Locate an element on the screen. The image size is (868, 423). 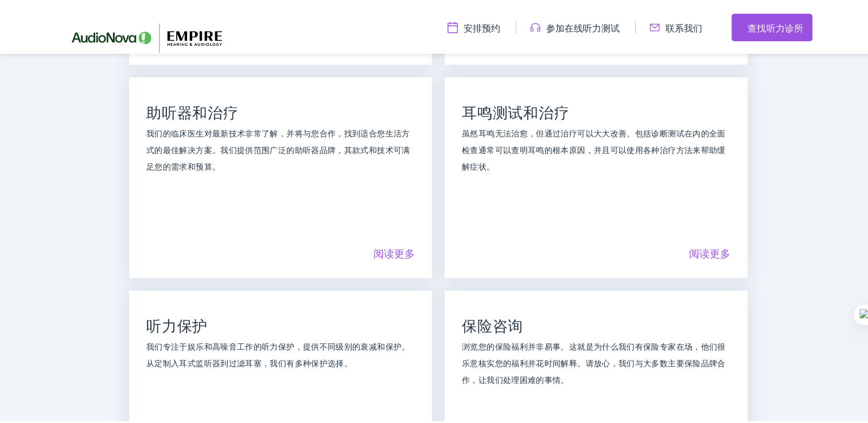
h2: 助听器和治疗 is located at coordinates (281, 110).